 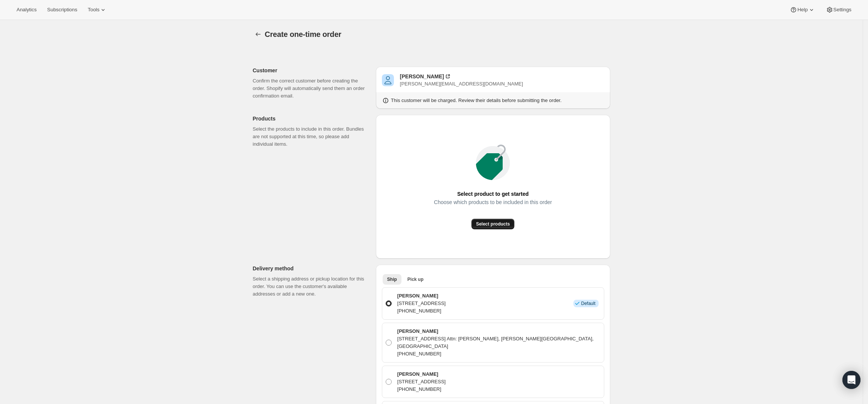 I want to click on span: Analytics, so click(x=26, y=10).